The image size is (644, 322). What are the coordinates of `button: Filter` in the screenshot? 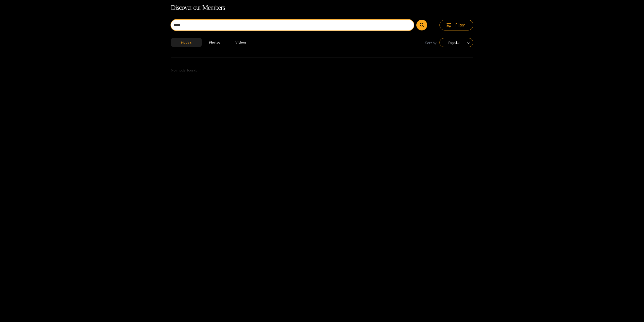 It's located at (457, 25).